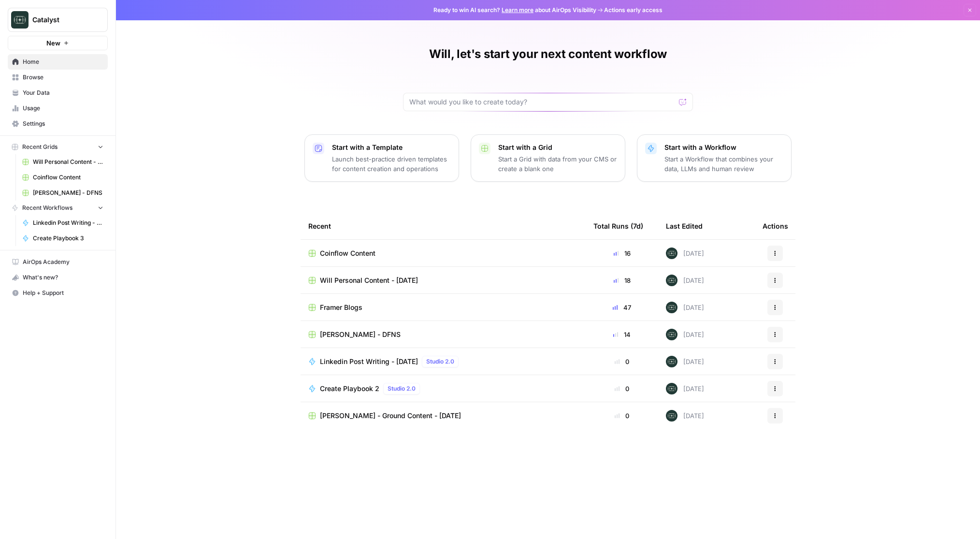 The height and width of the screenshot is (539, 980). Describe the element at coordinates (40, 147) in the screenshot. I see `span: Recent Grids` at that location.